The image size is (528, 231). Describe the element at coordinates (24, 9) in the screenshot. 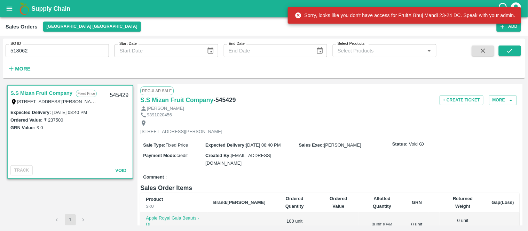

I see `img: logo` at that location.